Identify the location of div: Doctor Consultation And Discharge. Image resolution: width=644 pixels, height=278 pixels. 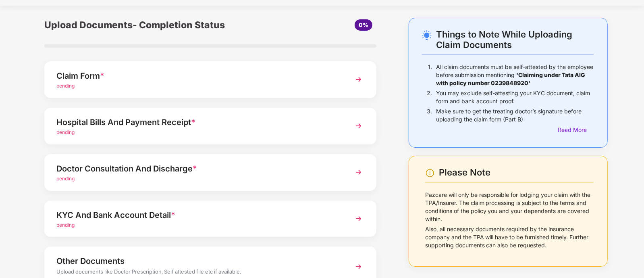
(197, 169).